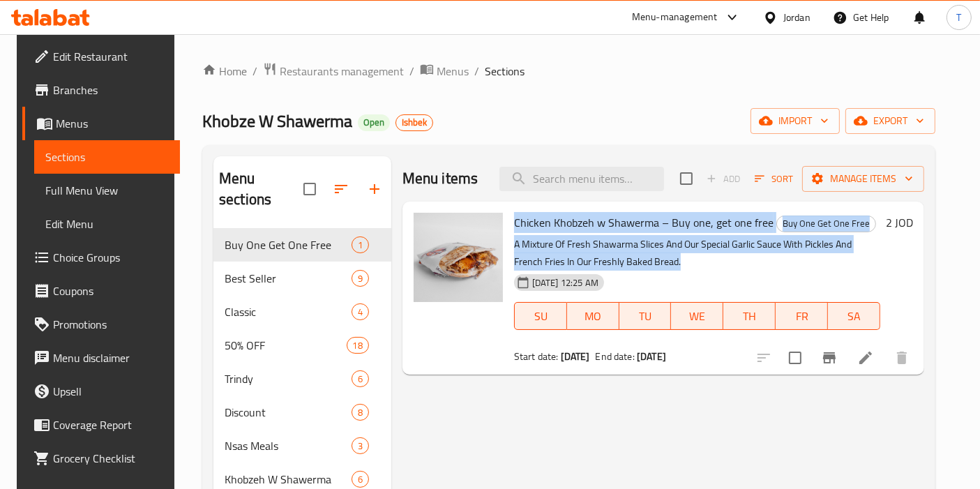  Describe the element at coordinates (285, 345) in the screenshot. I see `div: 50% OFF` at that location.